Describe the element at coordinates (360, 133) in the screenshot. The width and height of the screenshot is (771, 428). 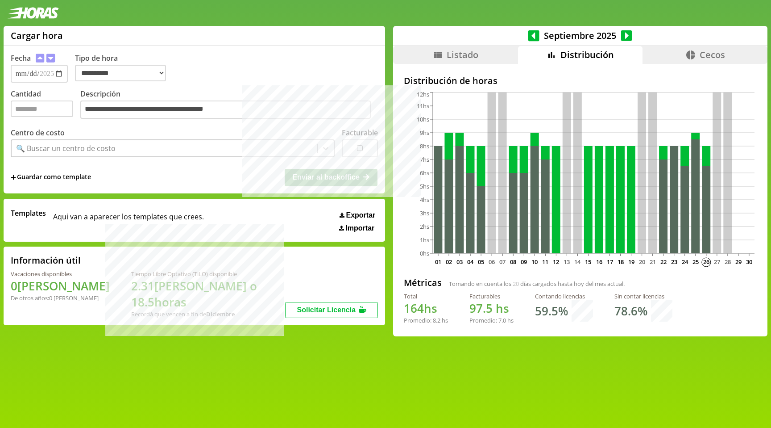
I see `label: Facturable` at that location.